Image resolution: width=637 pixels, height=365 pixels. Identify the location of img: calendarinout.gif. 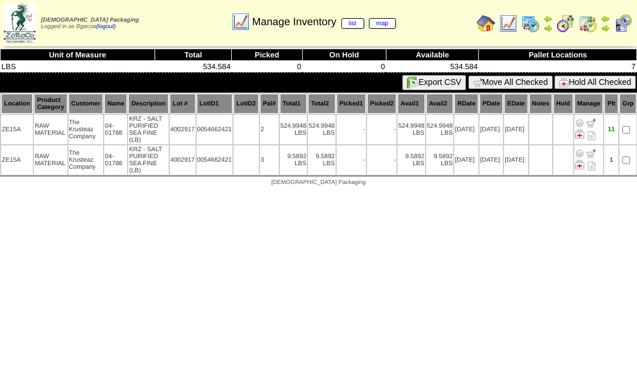
(588, 23).